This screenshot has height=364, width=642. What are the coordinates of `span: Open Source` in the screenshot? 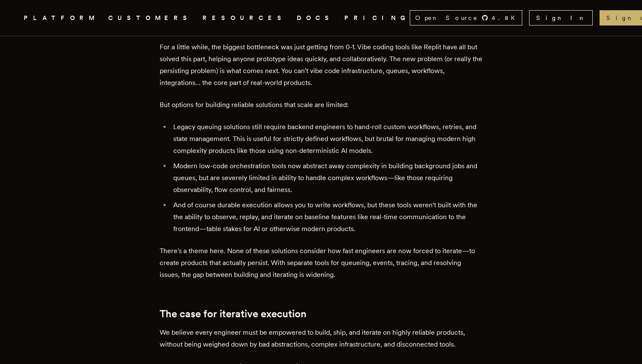 It's located at (447, 18).